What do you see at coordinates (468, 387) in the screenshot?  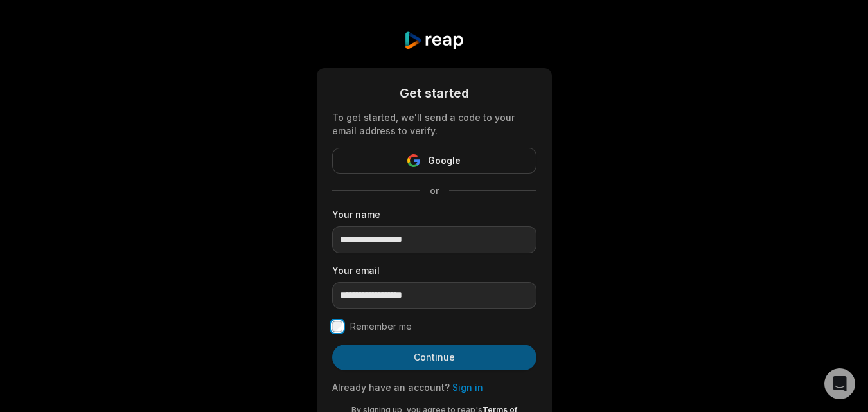 I see `a: Sign in` at bounding box center [468, 387].